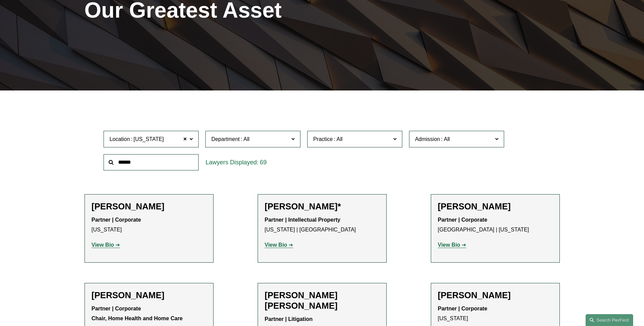 This screenshot has width=644, height=326. What do you see at coordinates (137, 318) in the screenshot?
I see `strong: Chair, Home Health and Home Care` at bounding box center [137, 318].